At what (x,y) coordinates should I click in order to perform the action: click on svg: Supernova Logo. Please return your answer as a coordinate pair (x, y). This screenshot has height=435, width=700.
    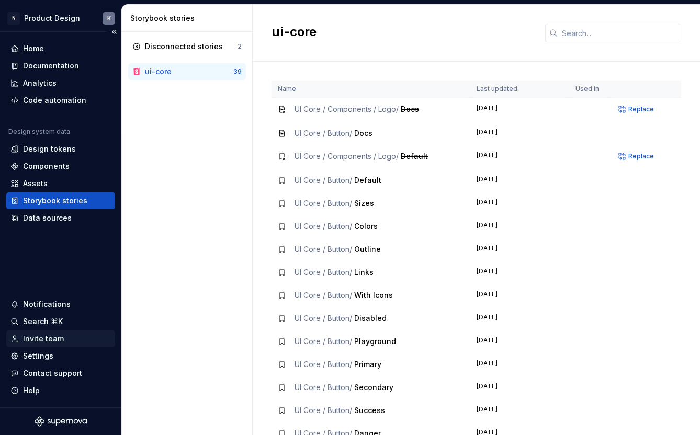
    Looking at the image, I should click on (61, 422).